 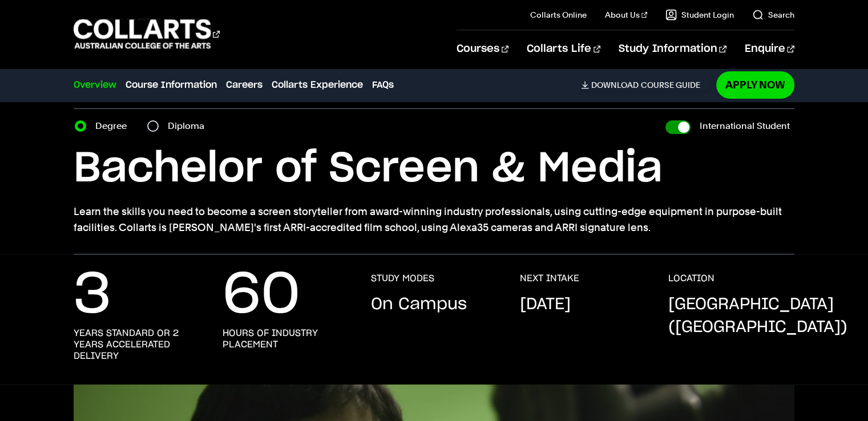 What do you see at coordinates (93, 295) in the screenshot?
I see `p: 3` at bounding box center [93, 295].